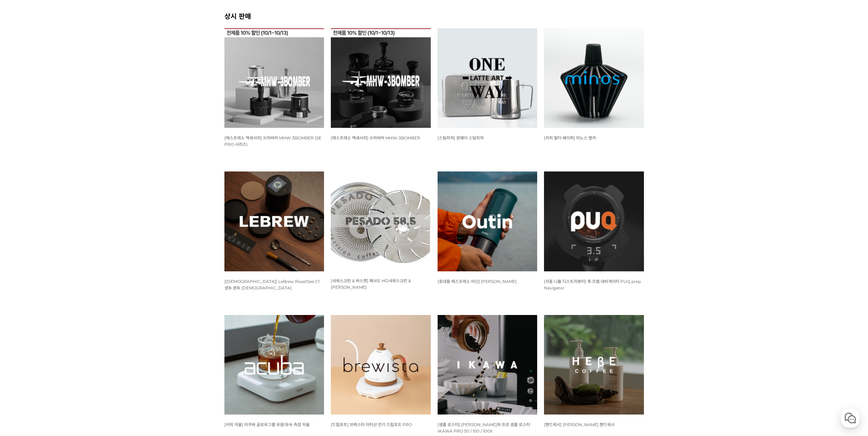 Image resolution: width=868 pixels, height=436 pixels. What do you see at coordinates (376, 138) in the screenshot?
I see `span: [에스프레소 액세서리] 쓰리바머 MHW-3BOMBER` at bounding box center [376, 138].